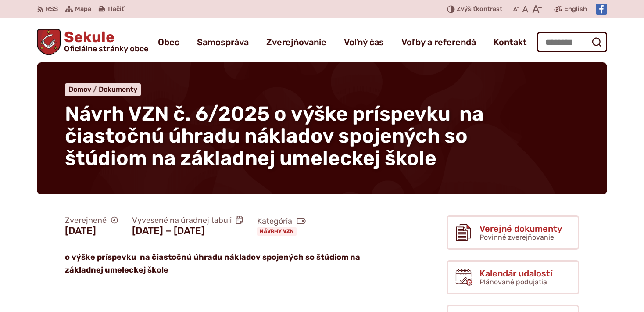  I want to click on span: Obec, so click(168, 42).